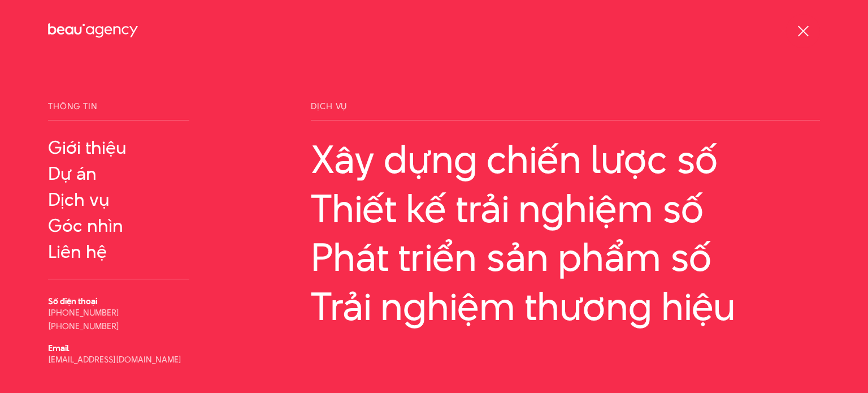 Image resolution: width=868 pixels, height=393 pixels. Describe the element at coordinates (118, 251) in the screenshot. I see `a: Liên hệ` at that location.